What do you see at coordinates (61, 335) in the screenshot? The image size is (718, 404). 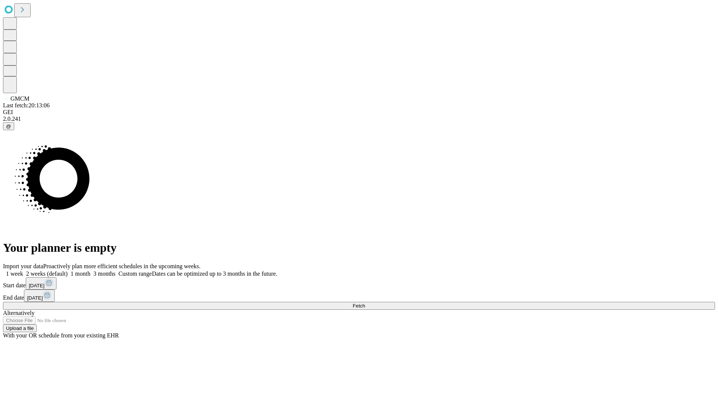 I see `span: With your OR schedule from your existing EHR` at bounding box center [61, 335].